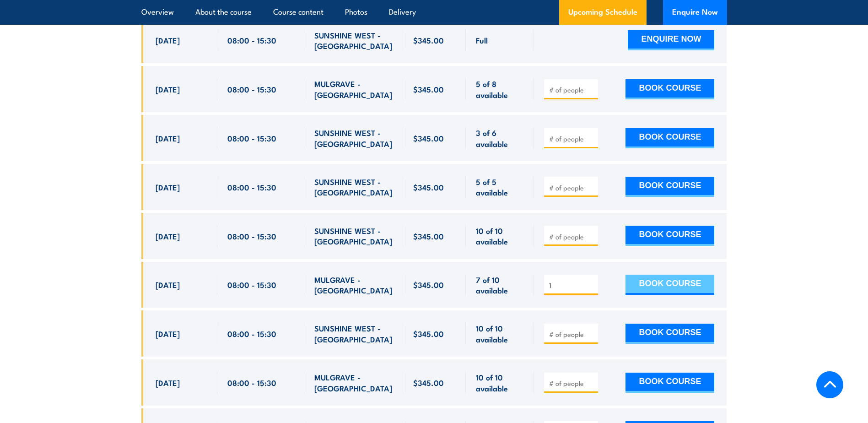 The height and width of the screenshot is (423, 868). Describe the element at coordinates (499, 187) in the screenshot. I see `span: 5 of 5 available` at that location.